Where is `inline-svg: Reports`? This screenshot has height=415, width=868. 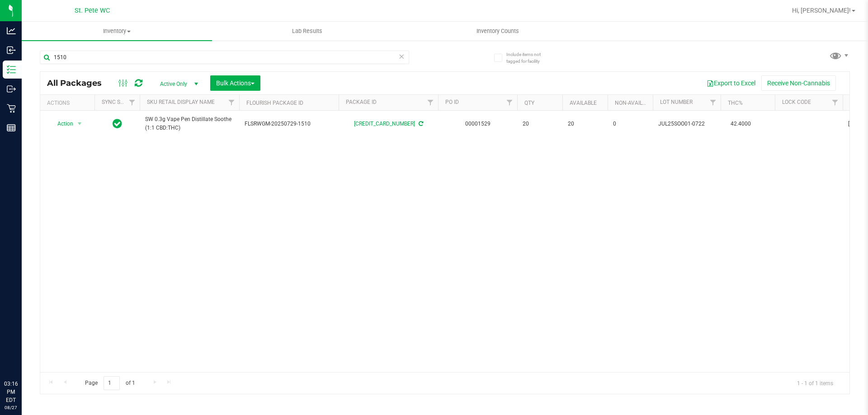
inline-svg: Reports is located at coordinates (11, 128).